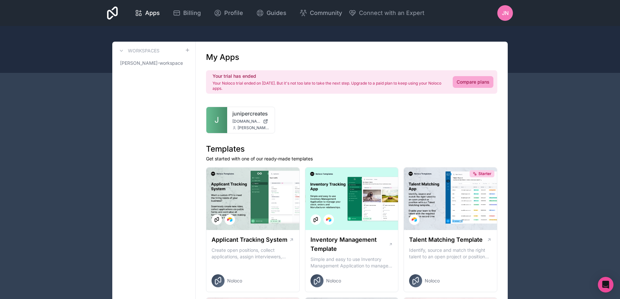  What do you see at coordinates (326, 13) in the screenshot?
I see `span: Community` at bounding box center [326, 13].